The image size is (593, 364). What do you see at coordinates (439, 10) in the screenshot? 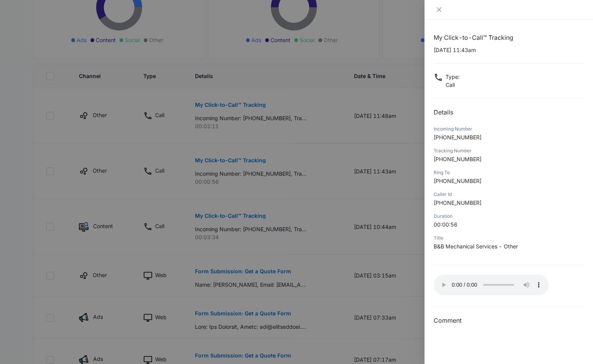
I see `span: close` at bounding box center [439, 10].